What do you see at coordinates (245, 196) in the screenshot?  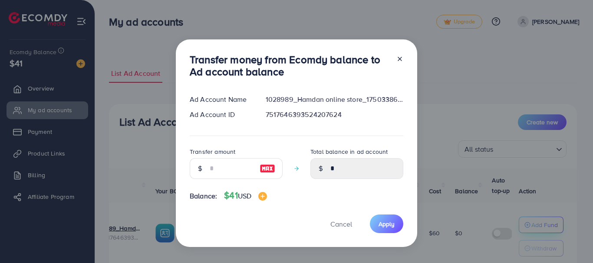 I see `h4: $41` at bounding box center [245, 196].